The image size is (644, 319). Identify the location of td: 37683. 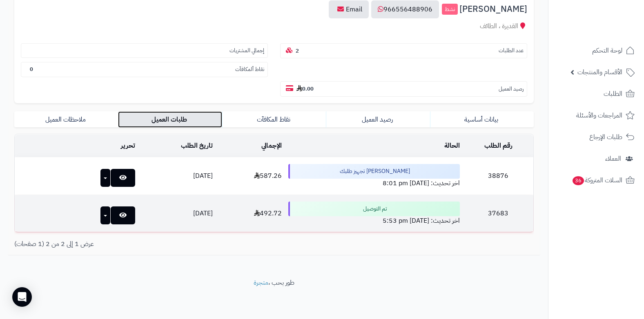
(498, 213).